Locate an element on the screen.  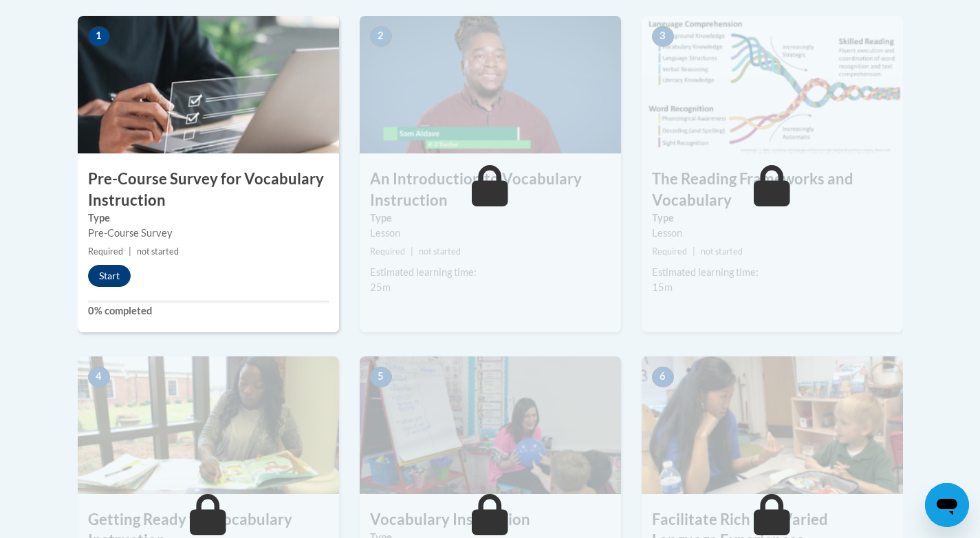
span: 1 is located at coordinates (99, 37).